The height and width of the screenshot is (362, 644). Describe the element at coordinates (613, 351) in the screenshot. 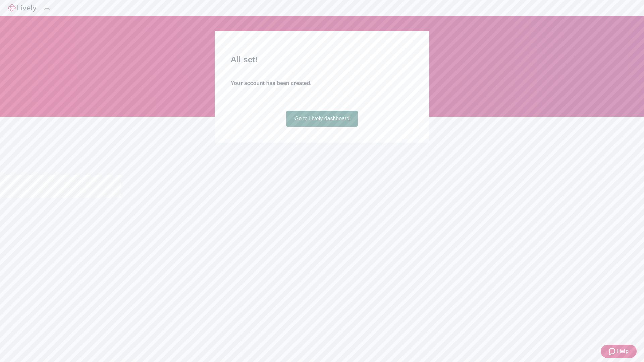

I see `svg: Zendesk support icon` at that location.